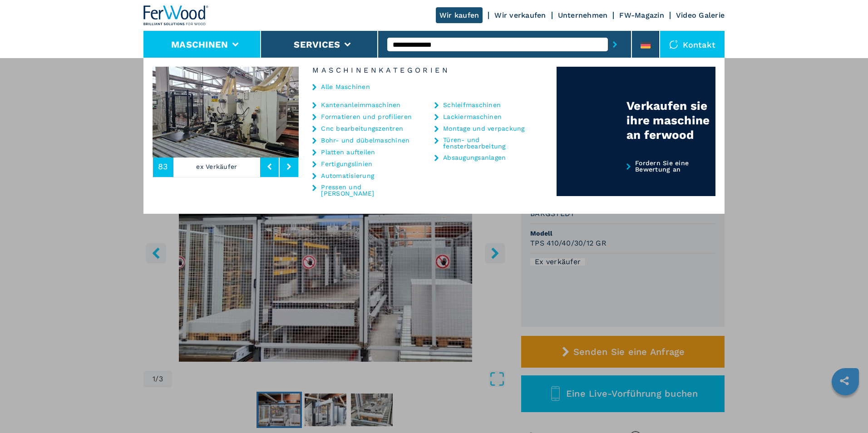 The width and height of the screenshot is (868, 433). Describe the element at coordinates (642, 15) in the screenshot. I see `a: FW-Magazin` at that location.